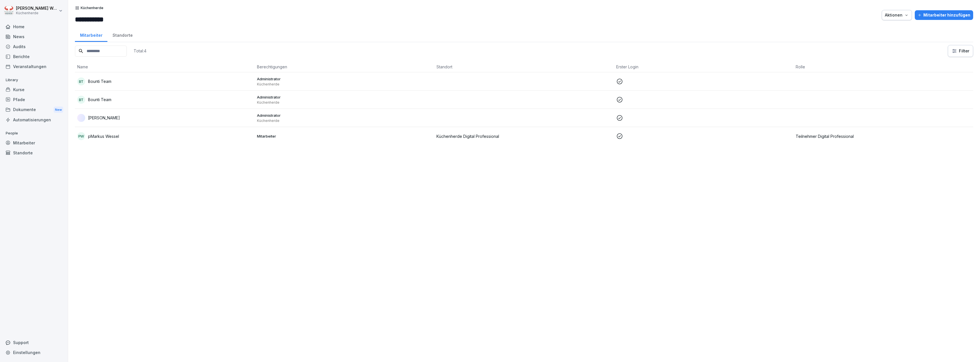 Image resolution: width=980 pixels, height=362 pixels. Describe the element at coordinates (34, 119) in the screenshot. I see `div: Automatisierungen` at that location.